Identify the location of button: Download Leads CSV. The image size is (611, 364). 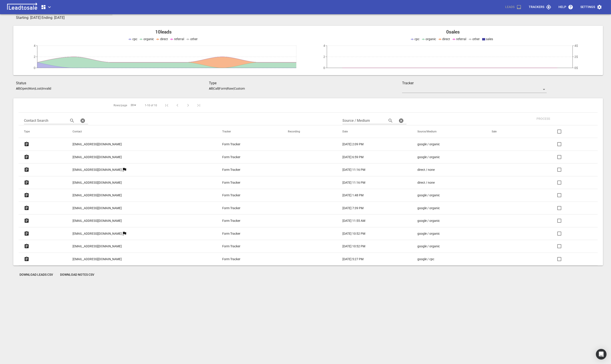
(36, 275).